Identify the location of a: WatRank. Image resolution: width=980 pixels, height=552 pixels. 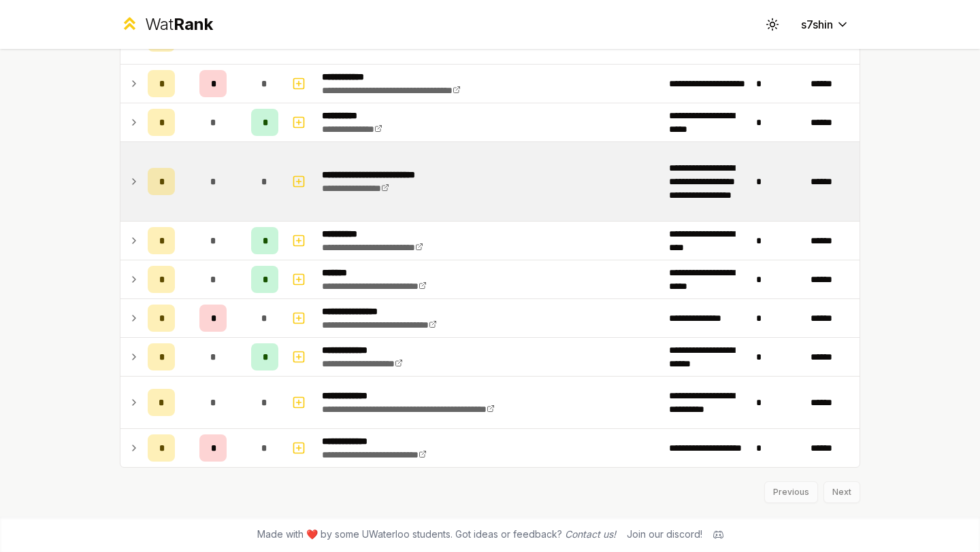
(166, 24).